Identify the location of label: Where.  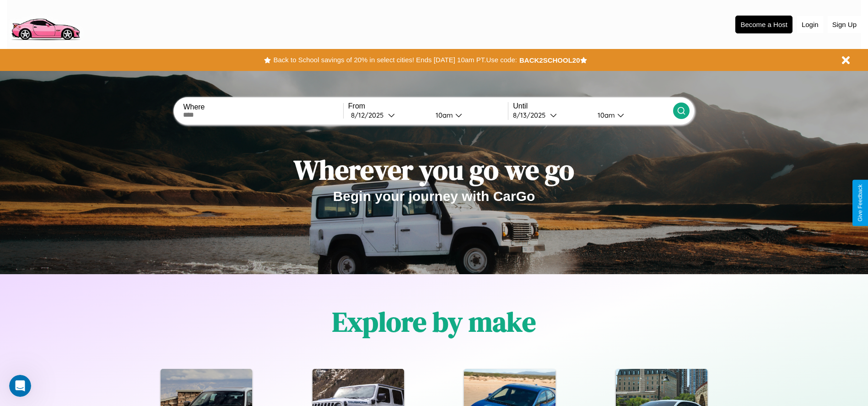
(263, 107).